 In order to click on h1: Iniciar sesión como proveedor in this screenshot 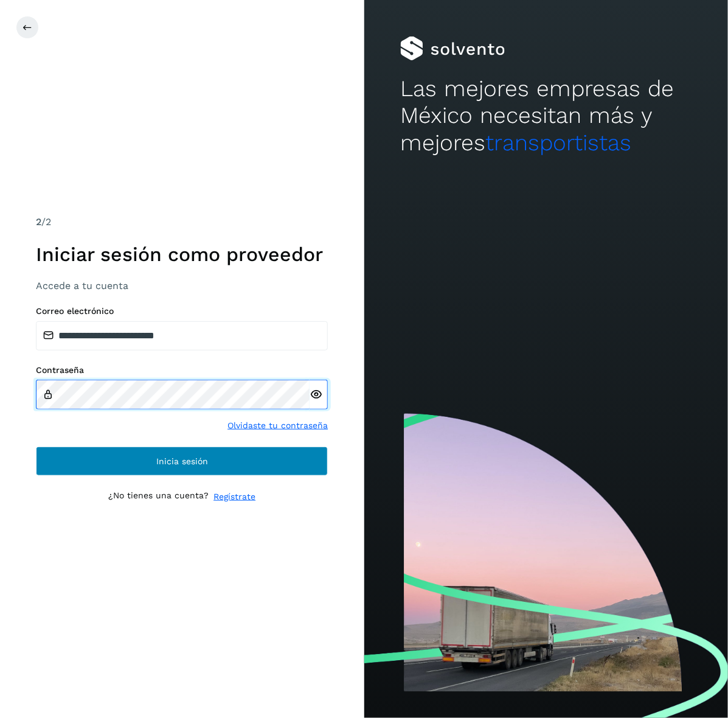, I will do `click(182, 254)`.